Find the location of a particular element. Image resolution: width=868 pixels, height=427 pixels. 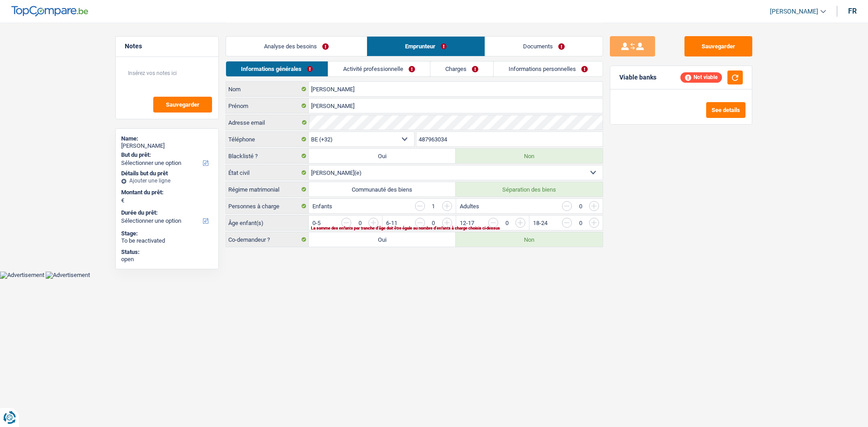

label: Durée du prêt: is located at coordinates (166, 213).